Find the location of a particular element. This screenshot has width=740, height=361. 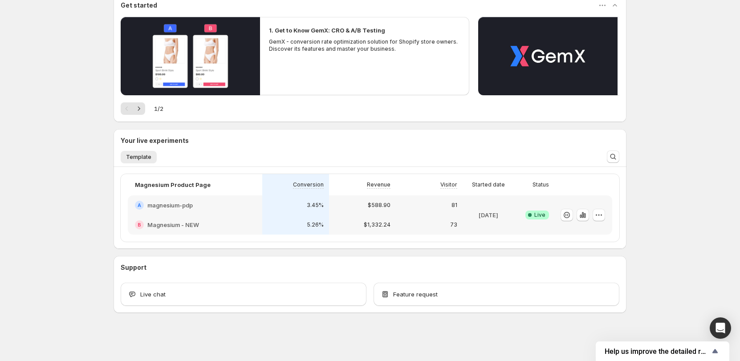

span: Template is located at coordinates (138, 157).